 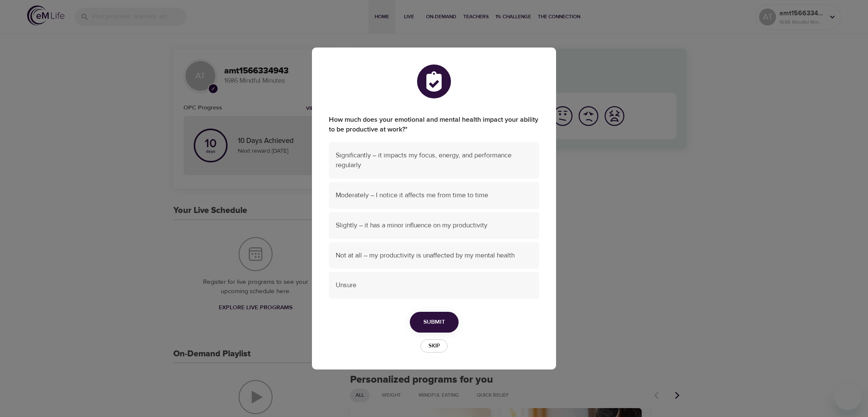 What do you see at coordinates (434, 285) in the screenshot?
I see `span: Unsure` at bounding box center [434, 285].